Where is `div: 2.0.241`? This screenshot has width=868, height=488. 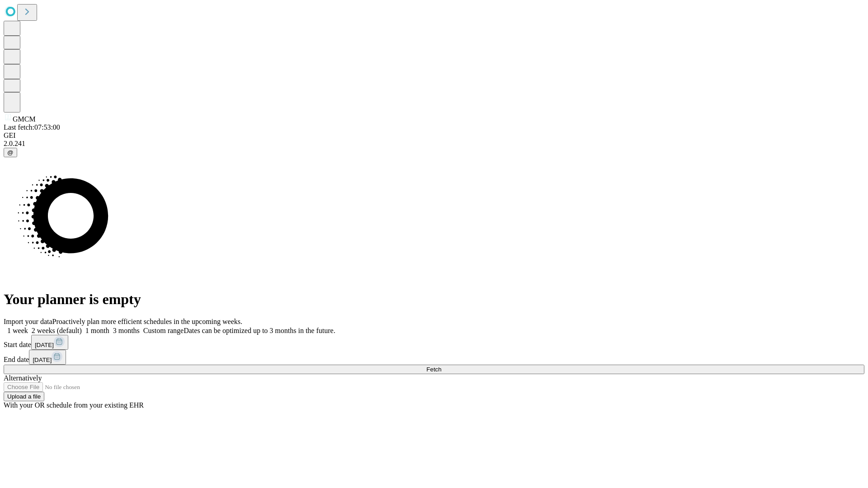
div: 2.0.241 is located at coordinates (434, 144).